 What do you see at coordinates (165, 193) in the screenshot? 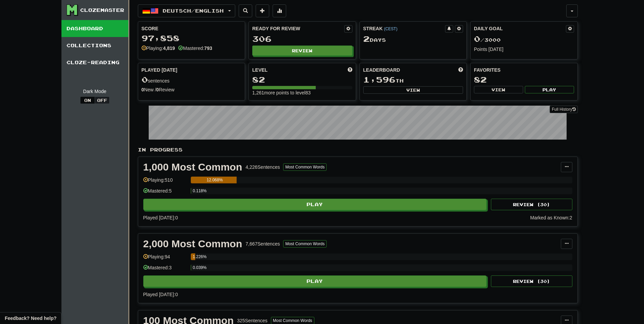
I see `div: Mastered: 5` at bounding box center [165, 193].